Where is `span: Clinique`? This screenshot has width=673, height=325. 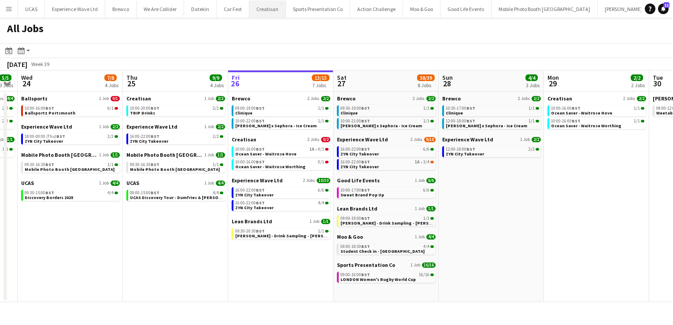 span: Clinique is located at coordinates (454, 113).